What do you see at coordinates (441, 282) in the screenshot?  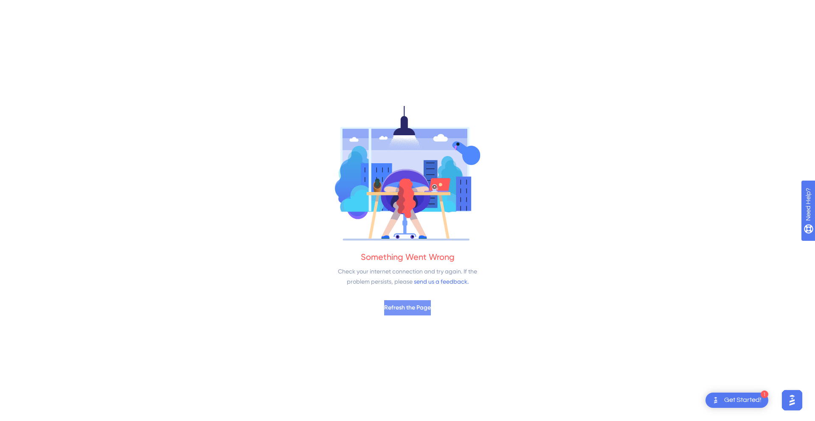 I see `a: send us a feedback.` at bounding box center [441, 282].